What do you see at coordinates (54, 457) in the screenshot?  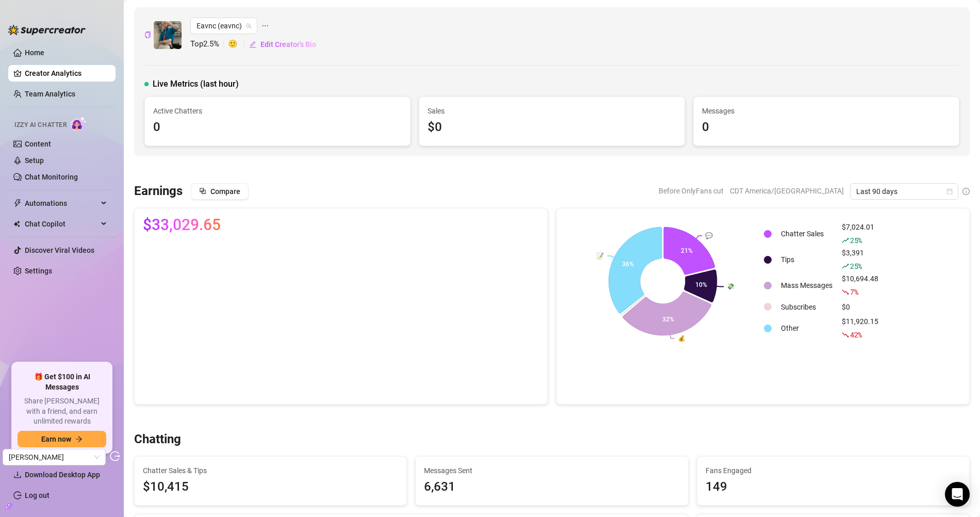 I see `span: Riley Hasken` at bounding box center [54, 457].